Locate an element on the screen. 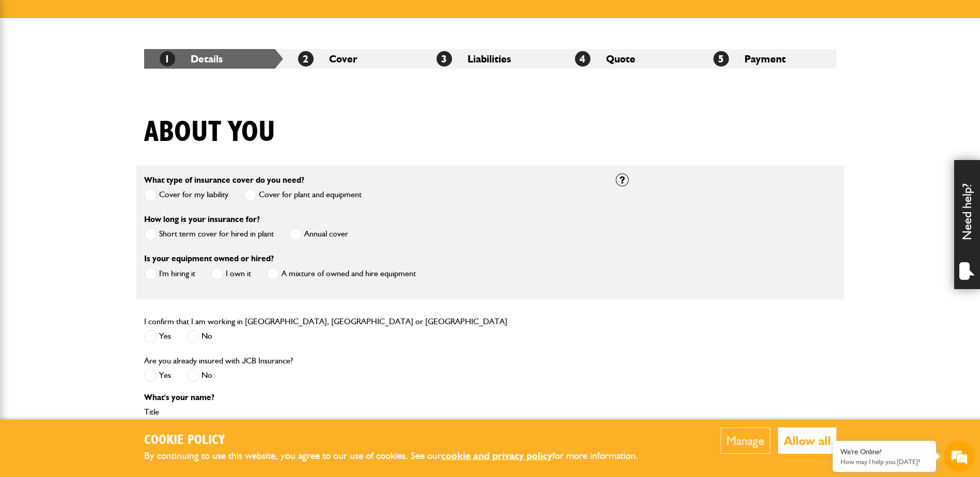 The height and width of the screenshot is (477, 980). p: How may I help you today? is located at coordinates (885, 462).